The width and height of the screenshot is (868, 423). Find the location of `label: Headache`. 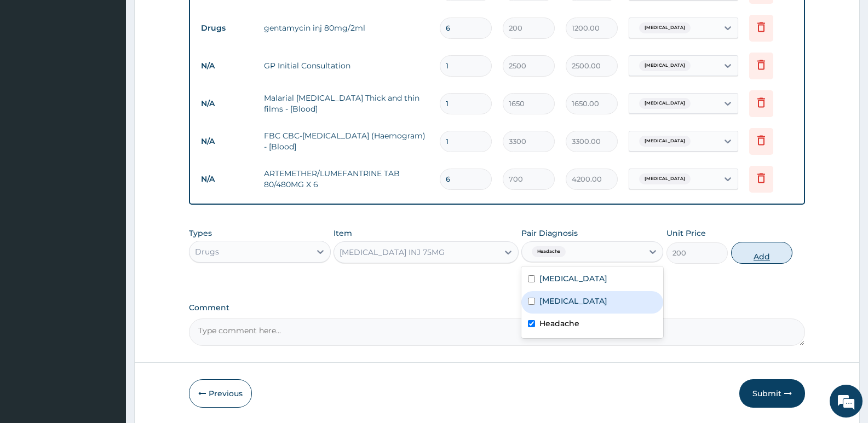

label: Headache is located at coordinates (559, 324).